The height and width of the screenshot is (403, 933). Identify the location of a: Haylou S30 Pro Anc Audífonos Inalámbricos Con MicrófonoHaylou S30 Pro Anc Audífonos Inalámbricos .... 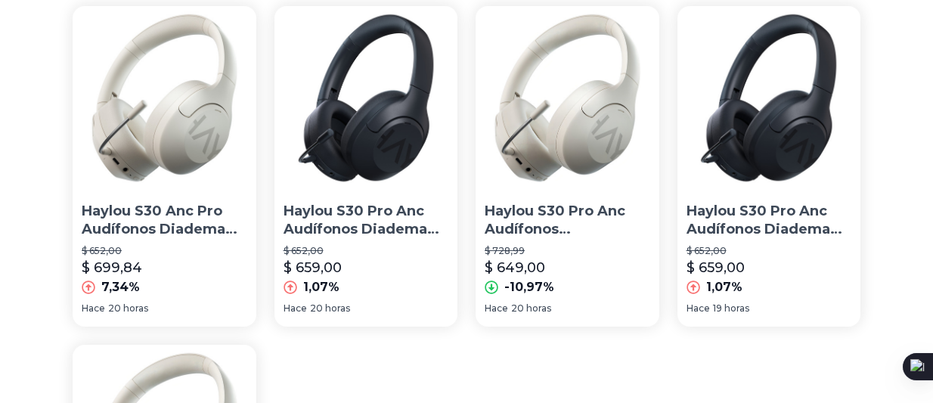
(567, 166).